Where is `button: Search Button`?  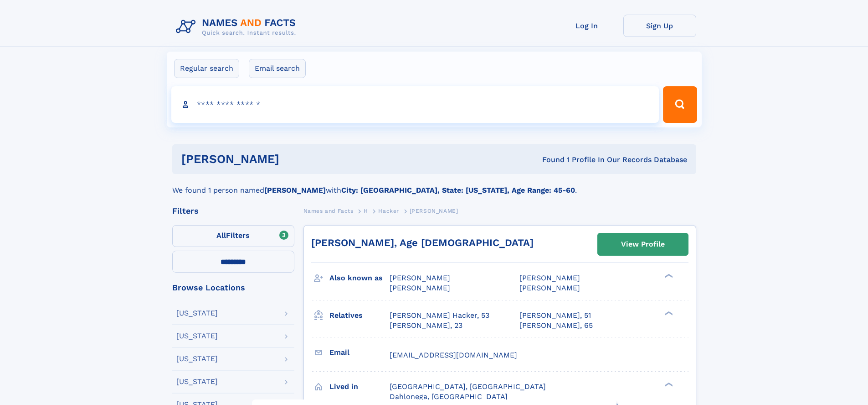 button: Search Button is located at coordinates (680, 104).